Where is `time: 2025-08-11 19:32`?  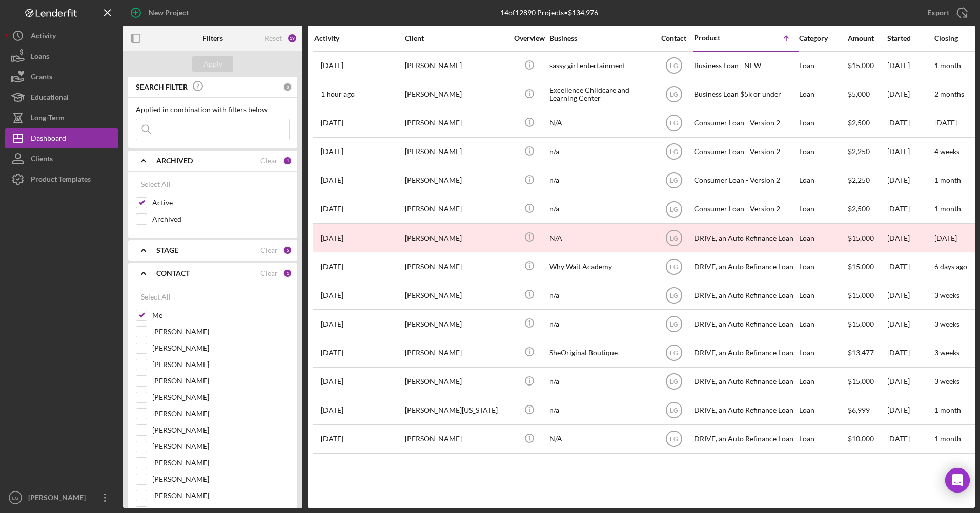
time: 2025-08-11 19:32 is located at coordinates (332, 152).